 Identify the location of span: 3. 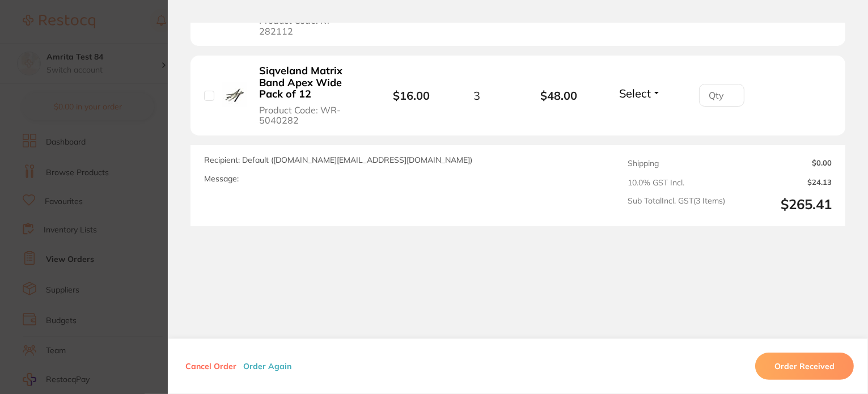
(477, 95).